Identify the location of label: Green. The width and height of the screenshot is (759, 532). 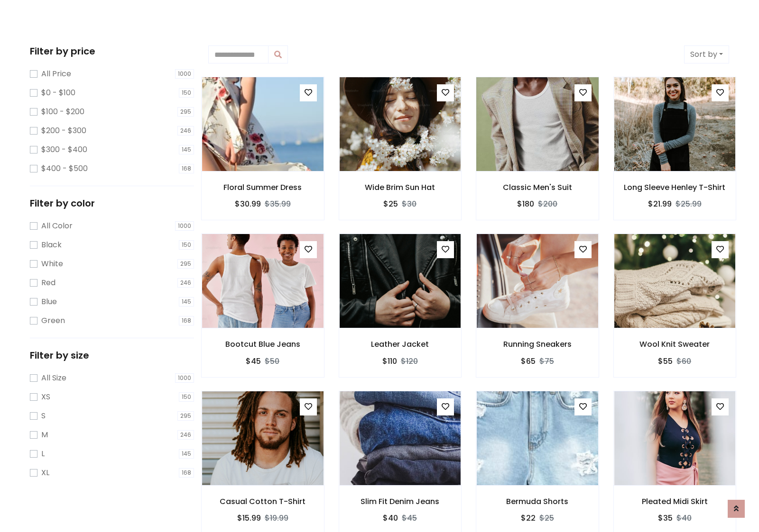
(53, 321).